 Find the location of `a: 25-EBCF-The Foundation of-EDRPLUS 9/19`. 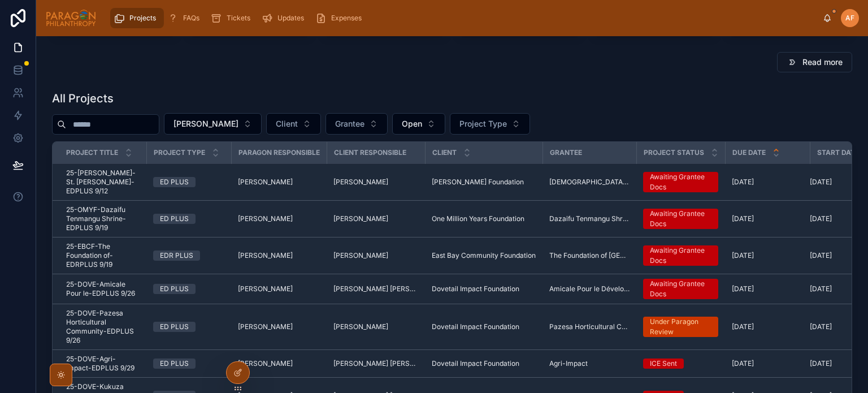

a: 25-EBCF-The Foundation of-EDRPLUS 9/19 is located at coordinates (103, 255).